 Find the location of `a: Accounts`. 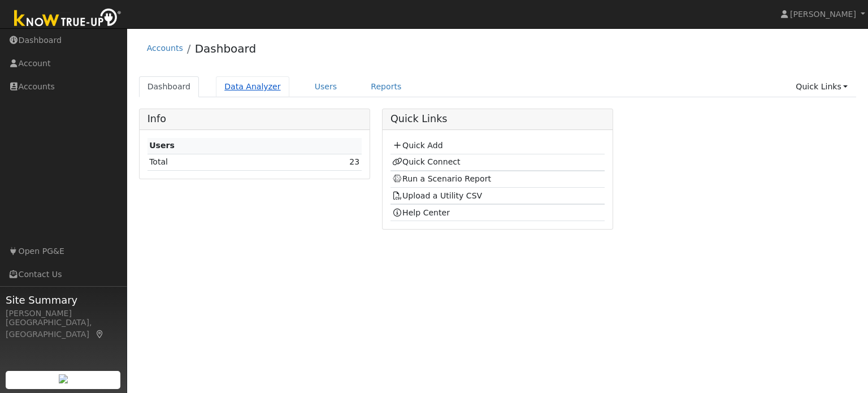

a: Accounts is located at coordinates (165, 48).